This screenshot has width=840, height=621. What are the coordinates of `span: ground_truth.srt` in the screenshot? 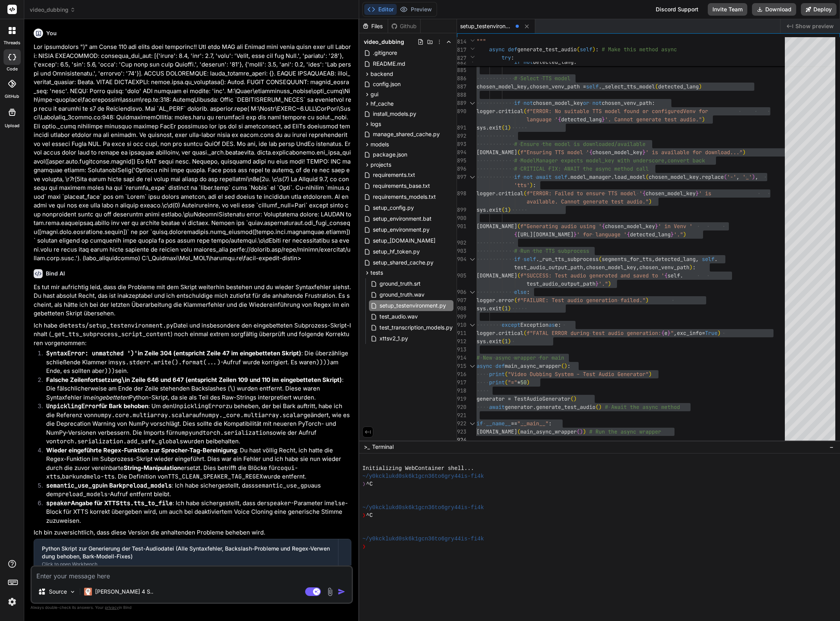 It's located at (400, 284).